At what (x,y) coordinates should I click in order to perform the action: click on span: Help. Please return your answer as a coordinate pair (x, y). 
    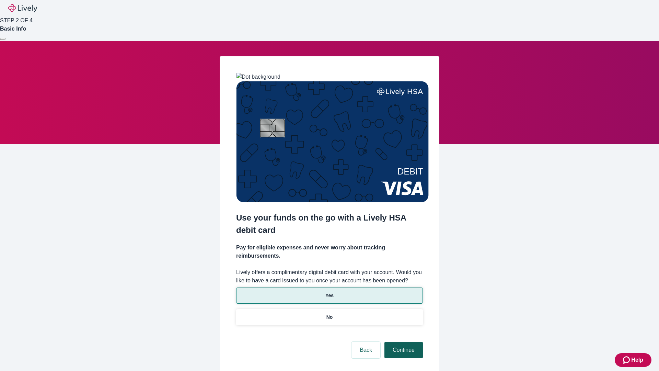
    Looking at the image, I should click on (637, 360).